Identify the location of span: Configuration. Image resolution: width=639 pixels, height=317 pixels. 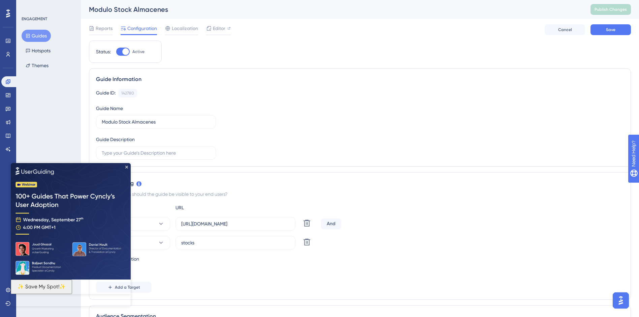
(142, 28).